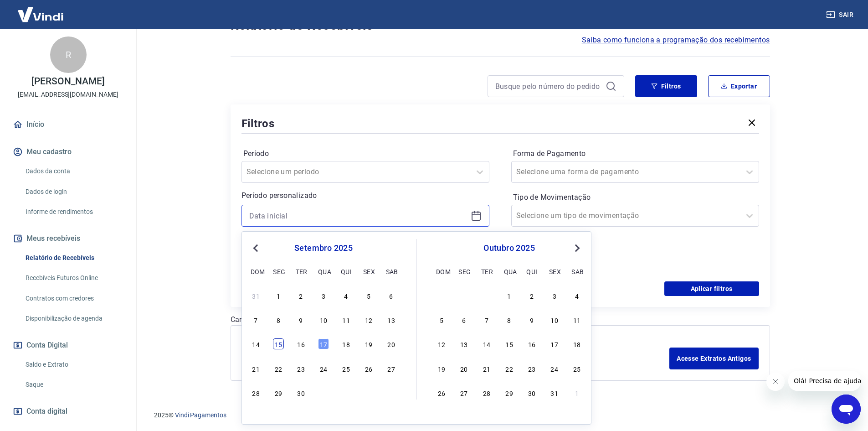 The image size is (868, 431). Describe the element at coordinates (532, 344) in the screenshot. I see `div: Choose quinta-feira, 16 de outubro de 2025` at that location.